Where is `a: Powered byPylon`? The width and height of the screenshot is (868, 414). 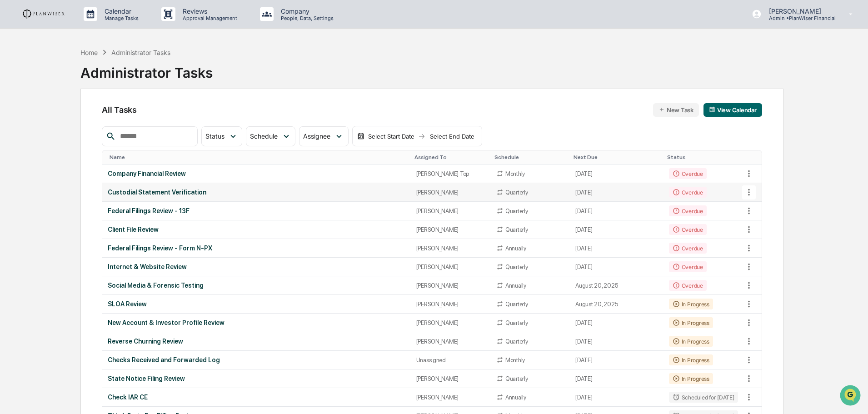
a: Powered byPylon is located at coordinates (87, 157).